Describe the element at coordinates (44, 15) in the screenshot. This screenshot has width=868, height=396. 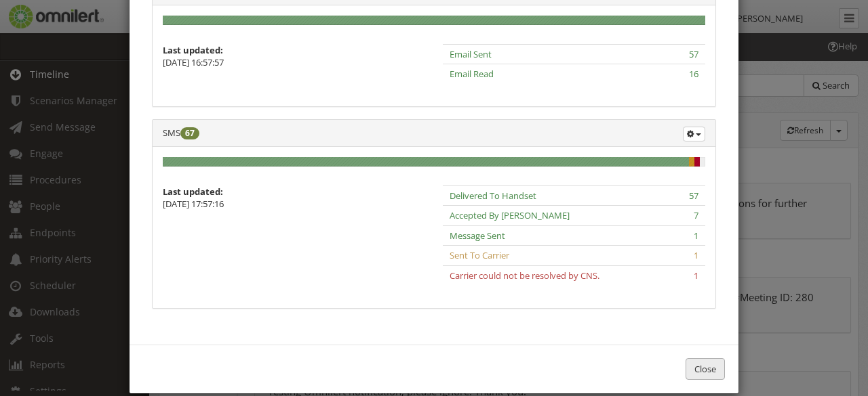
I see `span: Help` at that location.